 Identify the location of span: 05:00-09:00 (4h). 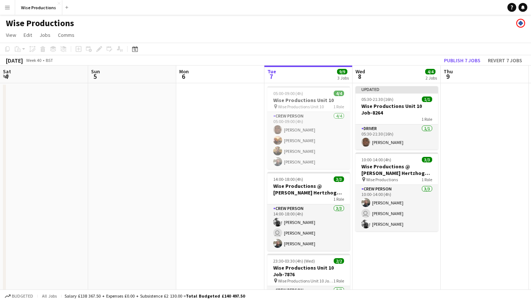
(288, 93).